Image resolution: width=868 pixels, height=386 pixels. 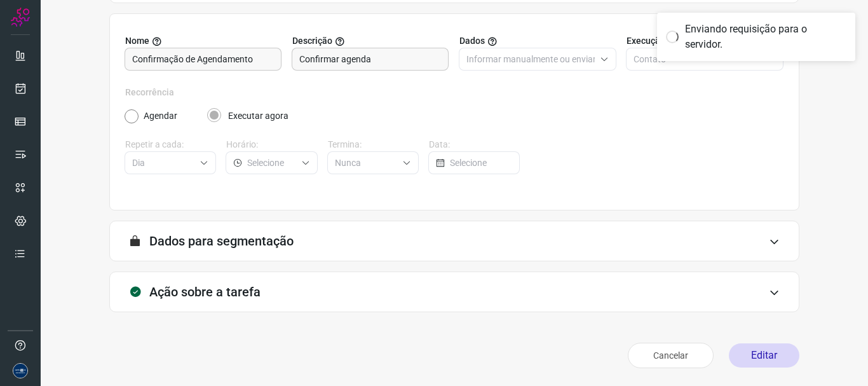 I want to click on label: Repetir a cada:, so click(x=170, y=144).